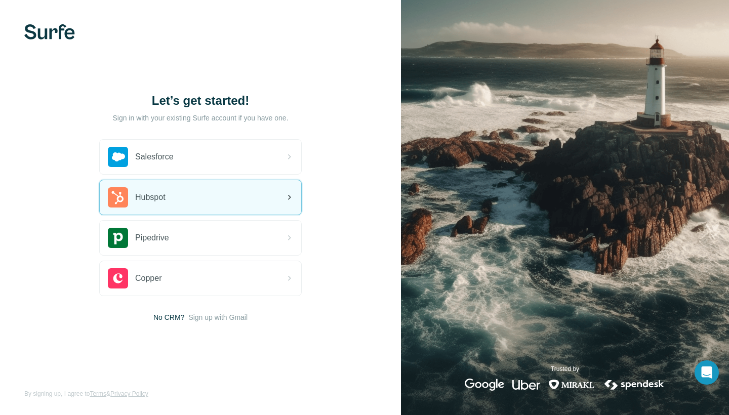 The image size is (729, 415). Describe the element at coordinates (150, 197) in the screenshot. I see `span: Hubspot` at that location.